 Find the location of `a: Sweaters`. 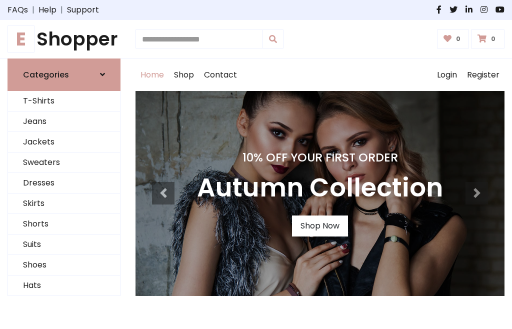

a: Sweaters is located at coordinates (64, 162).